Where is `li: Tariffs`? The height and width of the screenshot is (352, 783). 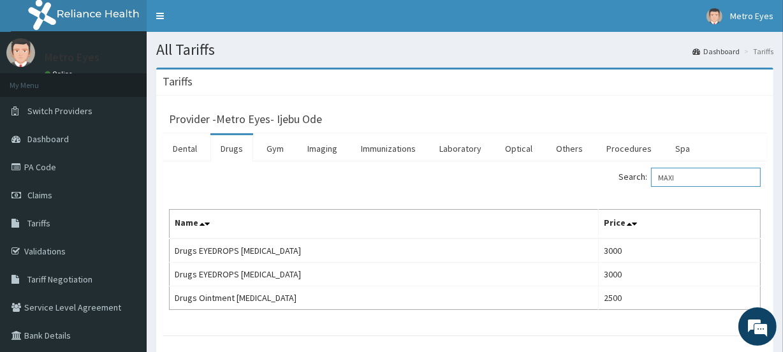 li: Tariffs is located at coordinates (757, 51).